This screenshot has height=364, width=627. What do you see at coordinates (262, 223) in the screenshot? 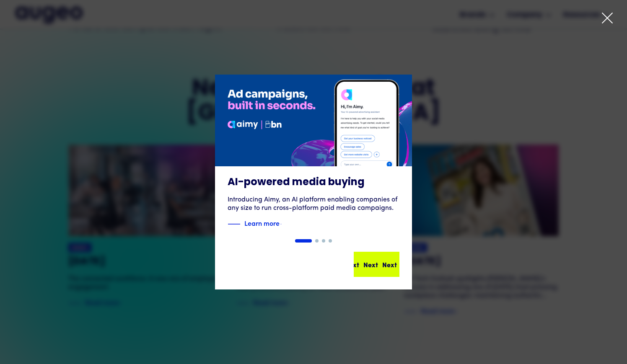
I see `strong: Learn more` at bounding box center [262, 223].